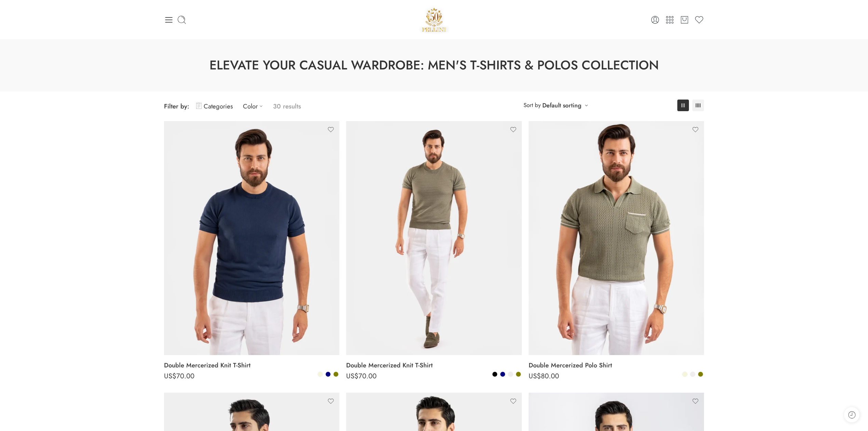 This screenshot has height=431, width=868. Describe the element at coordinates (685, 20) in the screenshot. I see `a: Cart` at that location.